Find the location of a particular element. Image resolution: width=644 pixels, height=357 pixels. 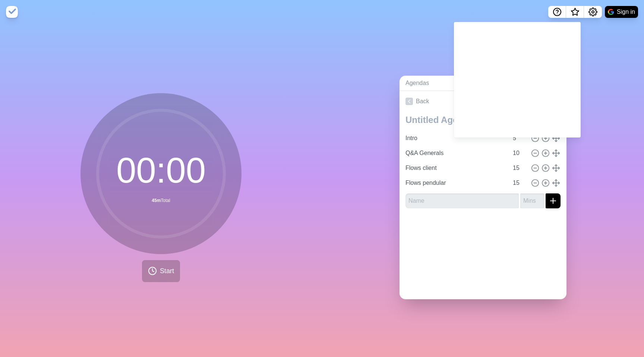

button: What’s new is located at coordinates (575, 12).